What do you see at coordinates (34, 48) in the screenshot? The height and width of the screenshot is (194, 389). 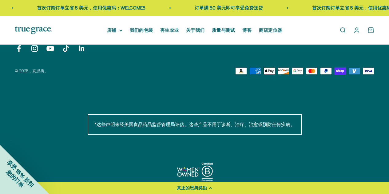 I see `a: 在 Instagram 上关注` at bounding box center [34, 48].